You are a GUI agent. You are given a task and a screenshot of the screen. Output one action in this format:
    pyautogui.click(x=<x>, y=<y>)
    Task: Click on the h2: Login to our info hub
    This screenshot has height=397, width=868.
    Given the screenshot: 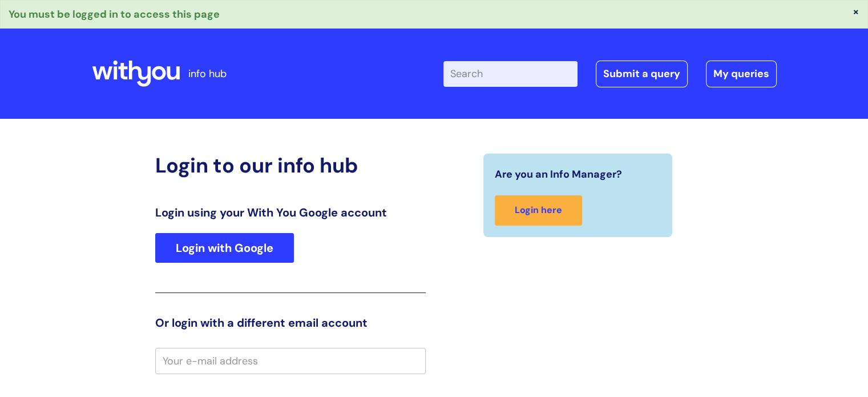 What is the action you would take?
    pyautogui.click(x=290, y=165)
    